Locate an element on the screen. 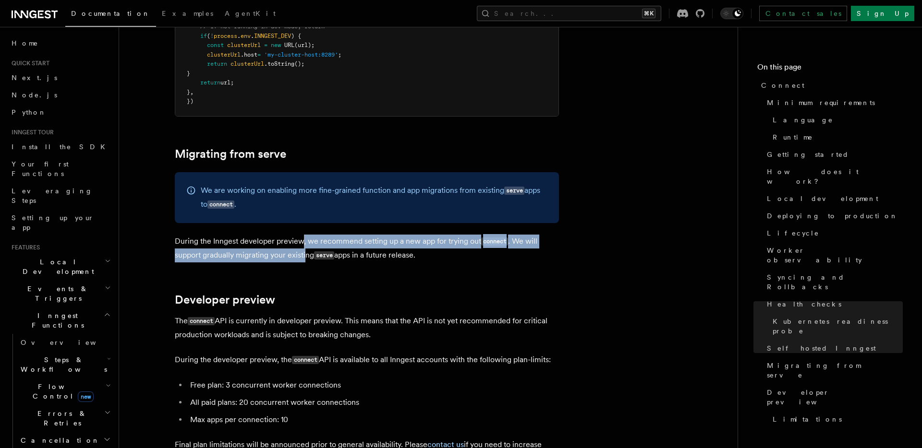  a: Migrating from serve is located at coordinates (833, 371).